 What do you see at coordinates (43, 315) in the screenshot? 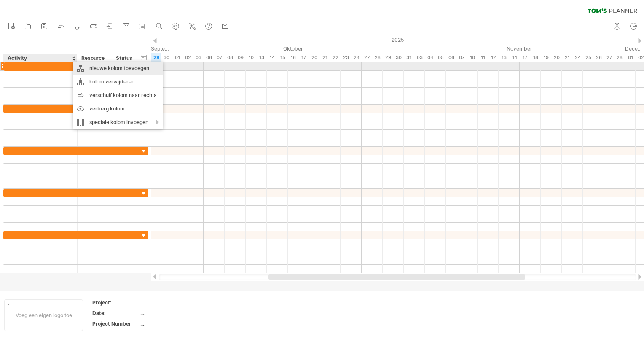
I see `div: Voeg een eigen logo toe` at bounding box center [43, 315].